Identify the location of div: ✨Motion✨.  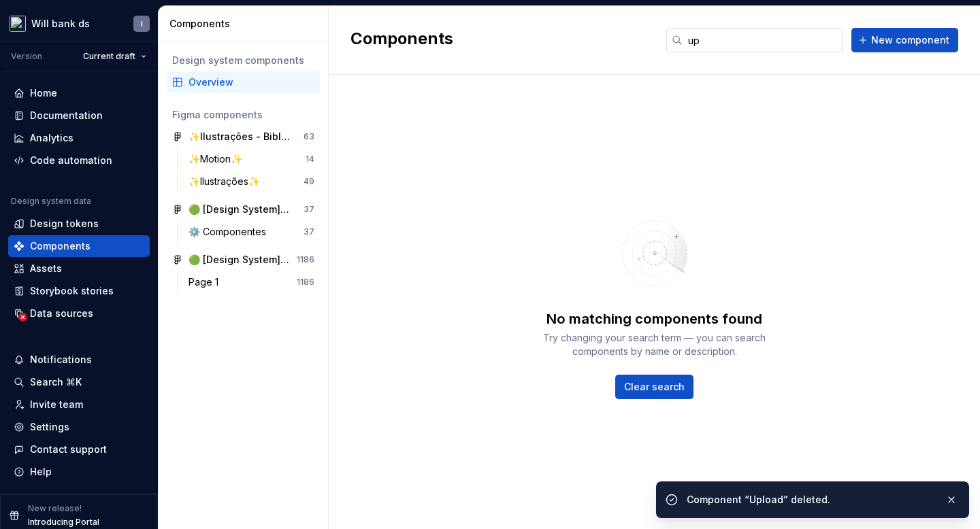
(217, 159).